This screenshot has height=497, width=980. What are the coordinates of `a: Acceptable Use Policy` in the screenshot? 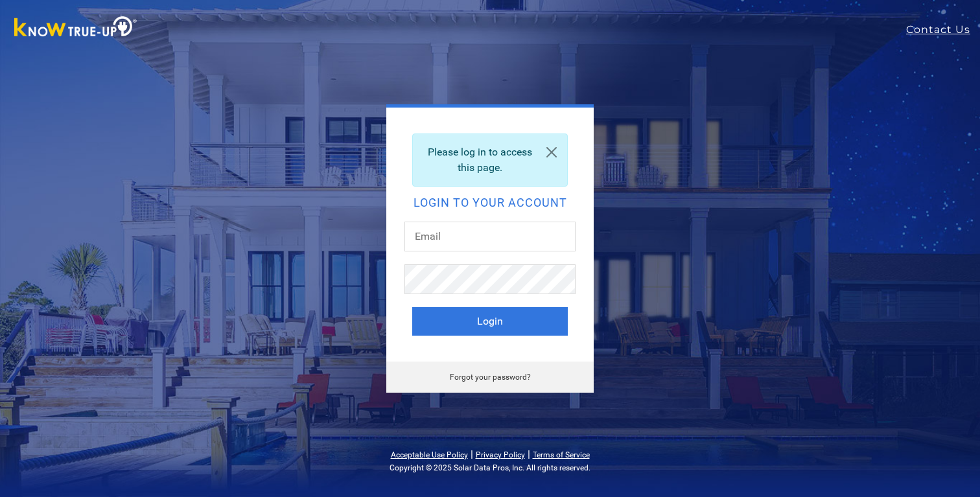 It's located at (429, 455).